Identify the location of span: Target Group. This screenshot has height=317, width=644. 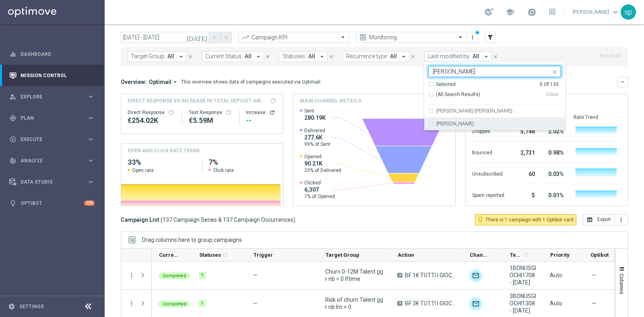
(342, 255).